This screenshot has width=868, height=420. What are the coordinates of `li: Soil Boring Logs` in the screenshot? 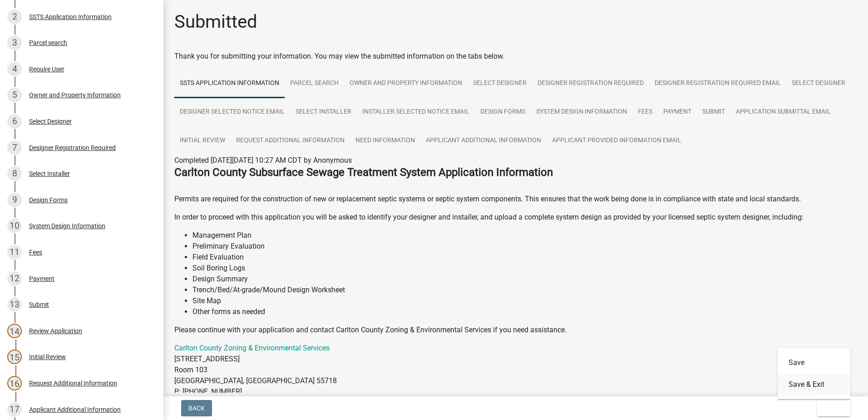 It's located at (525, 268).